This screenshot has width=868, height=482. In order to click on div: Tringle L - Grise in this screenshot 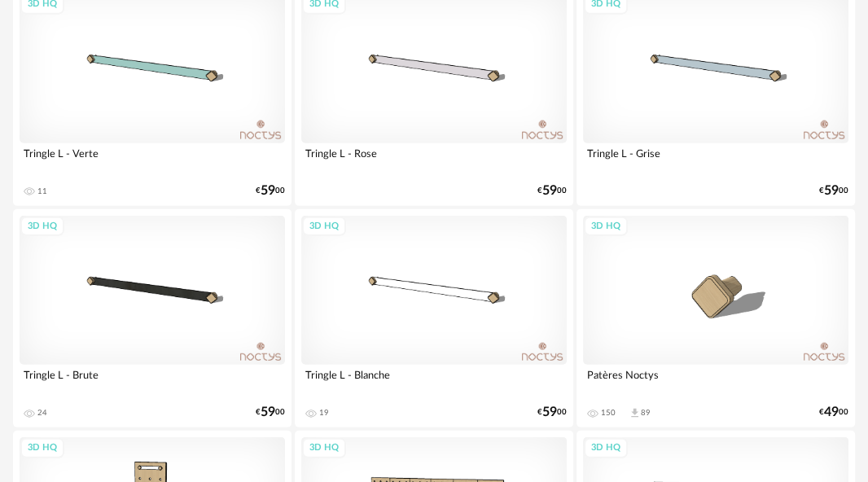, I will do `click(716, 160)`.